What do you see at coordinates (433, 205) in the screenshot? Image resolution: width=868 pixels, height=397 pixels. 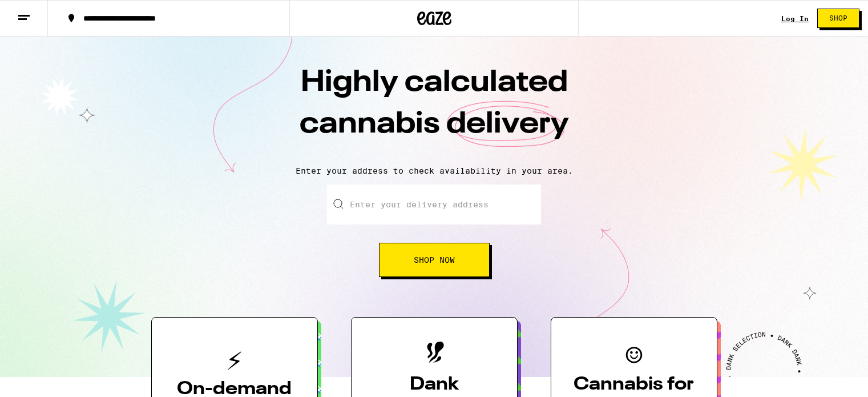 I see `input: Enter your delivery address` at bounding box center [433, 205].